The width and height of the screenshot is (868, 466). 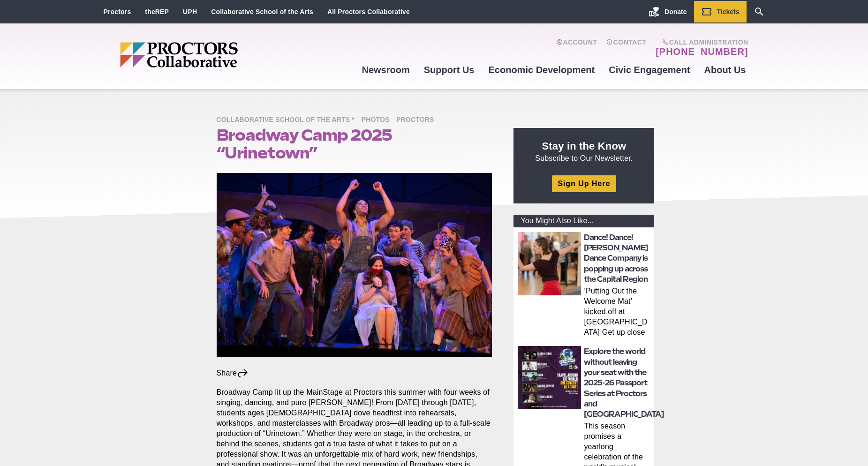 What do you see at coordinates (584, 146) in the screenshot?
I see `strong: Stay in the Know` at bounding box center [584, 146].